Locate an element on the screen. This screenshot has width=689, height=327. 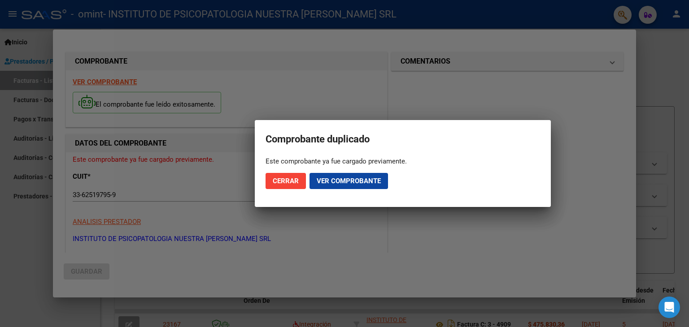
span: Ver comprobante is located at coordinates (348, 181).